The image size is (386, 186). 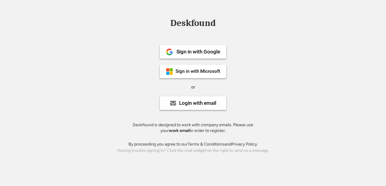 I want to click on img: ms-symbollockup_mssymbol_19.png, so click(x=169, y=71).